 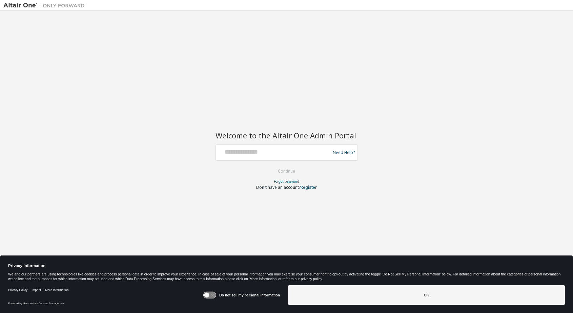 I want to click on img: Altair One, so click(x=46, y=5).